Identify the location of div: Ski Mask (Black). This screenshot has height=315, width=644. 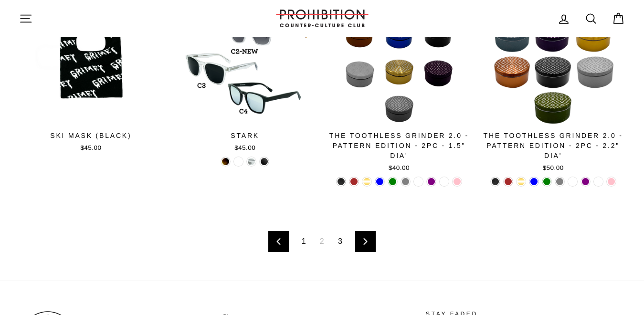
(90, 135).